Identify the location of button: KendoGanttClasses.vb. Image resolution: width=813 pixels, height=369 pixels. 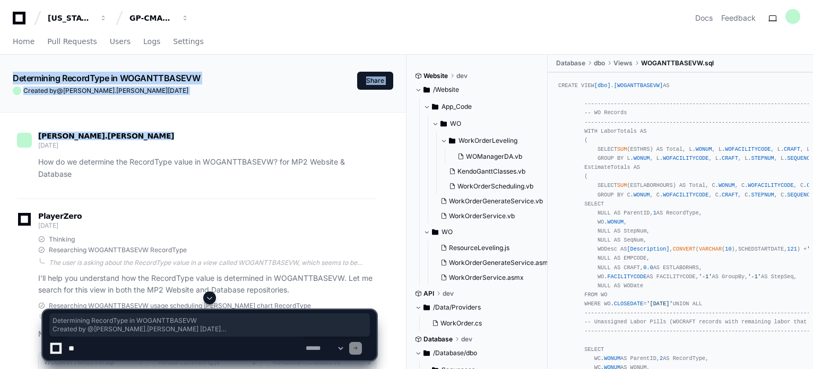
(493, 171).